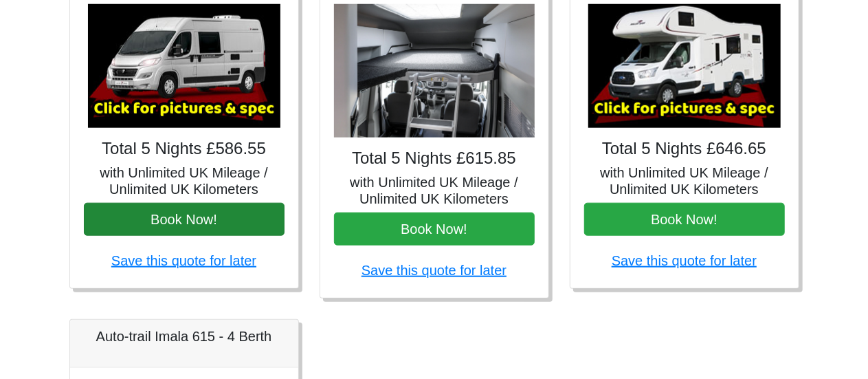 The height and width of the screenshot is (379, 868). What do you see at coordinates (434, 71) in the screenshot?
I see `img: VW Grand California 4 Berth` at bounding box center [434, 71].